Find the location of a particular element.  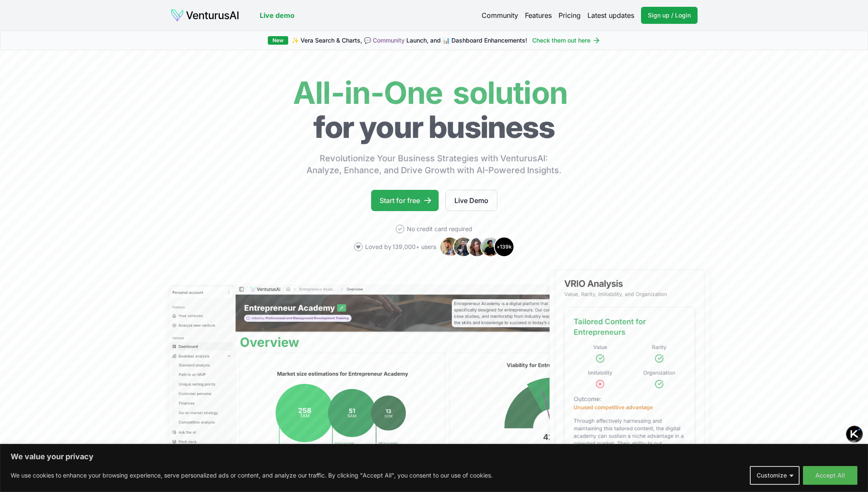

button: Accept All is located at coordinates (830, 475).